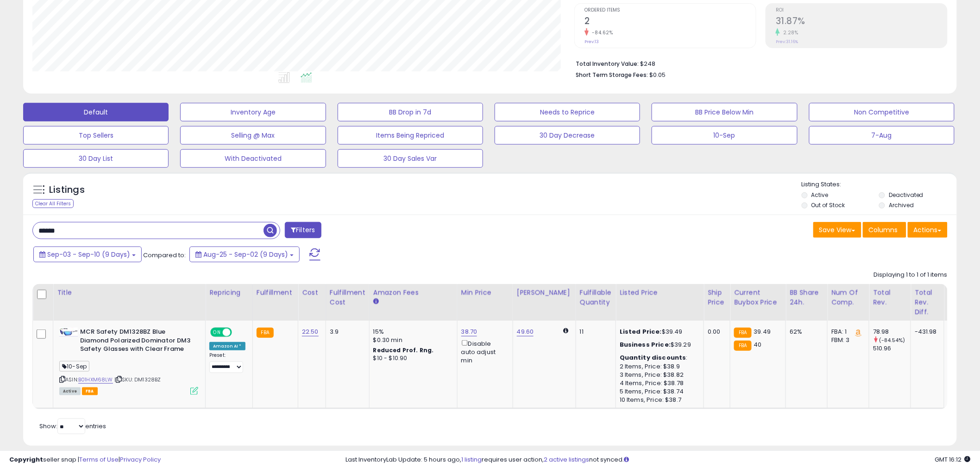 The width and height of the screenshot is (980, 469). I want to click on div: Amazon Fees, so click(413, 293).